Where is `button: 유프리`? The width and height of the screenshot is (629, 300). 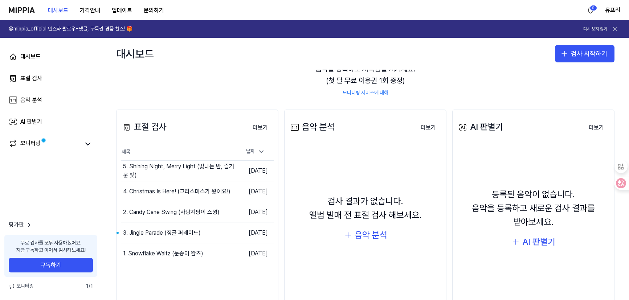
button: 유프리 is located at coordinates (613, 10).